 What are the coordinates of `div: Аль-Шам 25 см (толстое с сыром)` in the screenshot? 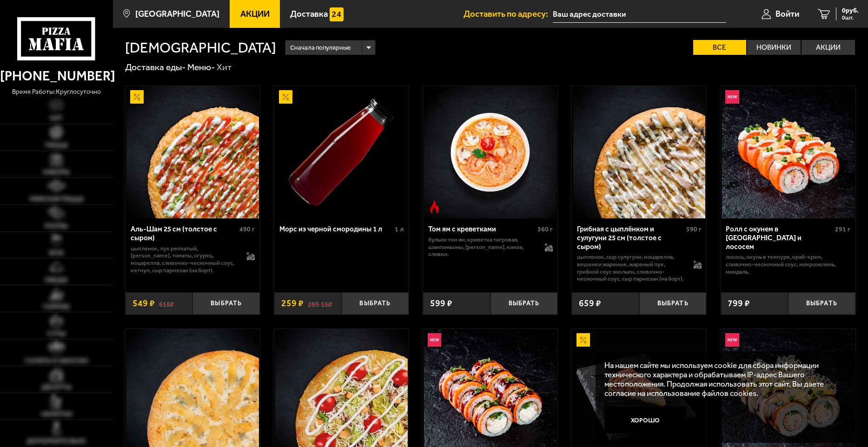 It's located at (184, 233).